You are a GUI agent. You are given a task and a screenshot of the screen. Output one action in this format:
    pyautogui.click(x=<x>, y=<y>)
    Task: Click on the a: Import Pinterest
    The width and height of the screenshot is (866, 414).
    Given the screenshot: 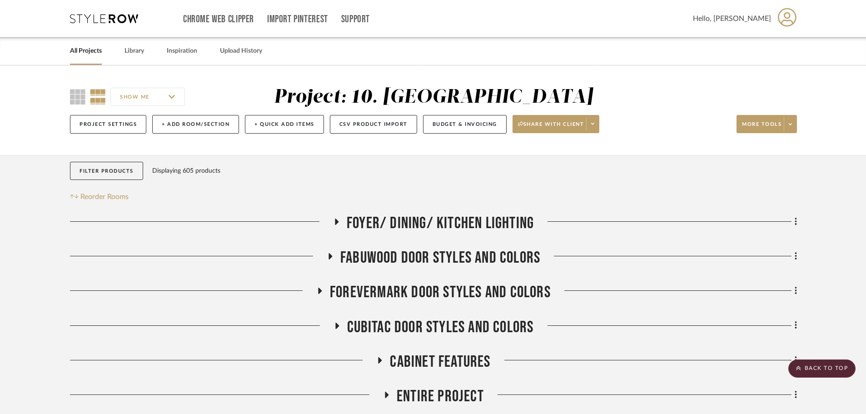 What is the action you would take?
    pyautogui.click(x=298, y=19)
    